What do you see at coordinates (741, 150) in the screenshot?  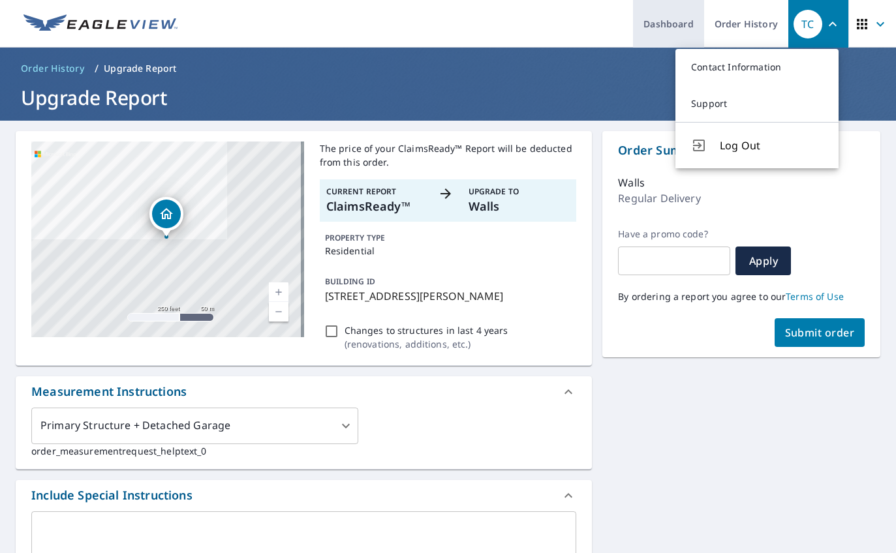 I see `p: Order Summary` at bounding box center [741, 150].